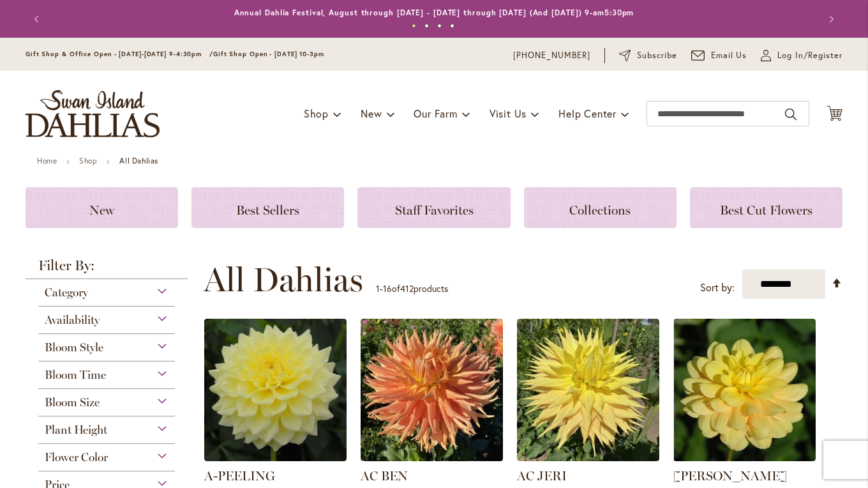 This screenshot has width=868, height=488. Describe the element at coordinates (76, 430) in the screenshot. I see `span: Plant Height` at that location.